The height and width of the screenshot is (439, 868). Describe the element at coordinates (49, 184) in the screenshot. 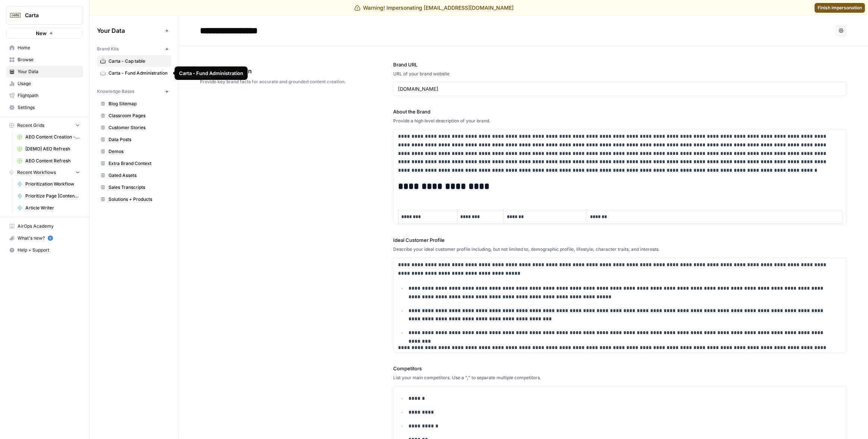

I see `a: Prioritization Workflow` at that location.